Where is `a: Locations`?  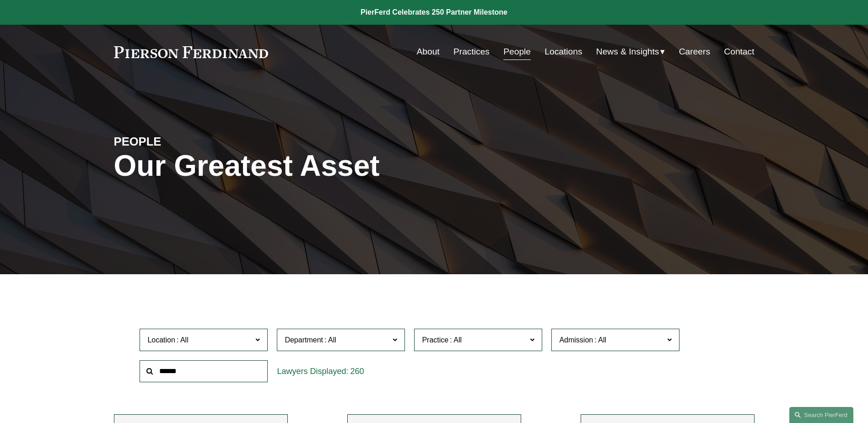
a: Locations is located at coordinates (563, 52).